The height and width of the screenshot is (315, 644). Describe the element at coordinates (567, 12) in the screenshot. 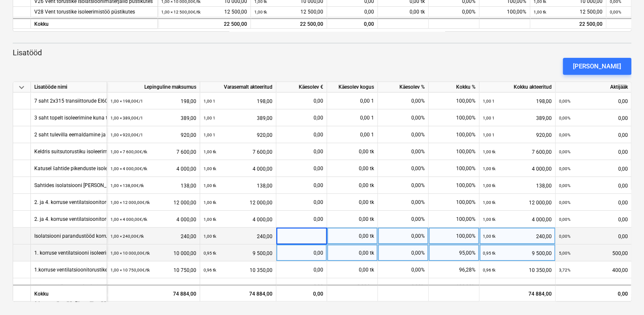

I see `div: 12 500,00` at that location.